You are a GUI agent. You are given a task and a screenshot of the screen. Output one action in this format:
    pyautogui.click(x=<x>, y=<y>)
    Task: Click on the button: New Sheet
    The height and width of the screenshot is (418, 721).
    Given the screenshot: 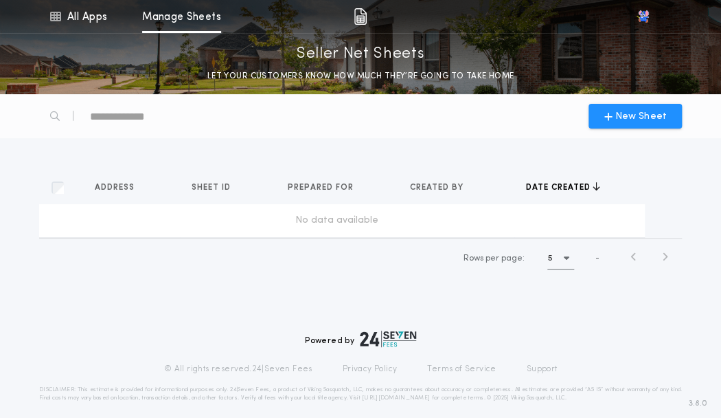 What is the action you would take?
    pyautogui.click(x=635, y=116)
    